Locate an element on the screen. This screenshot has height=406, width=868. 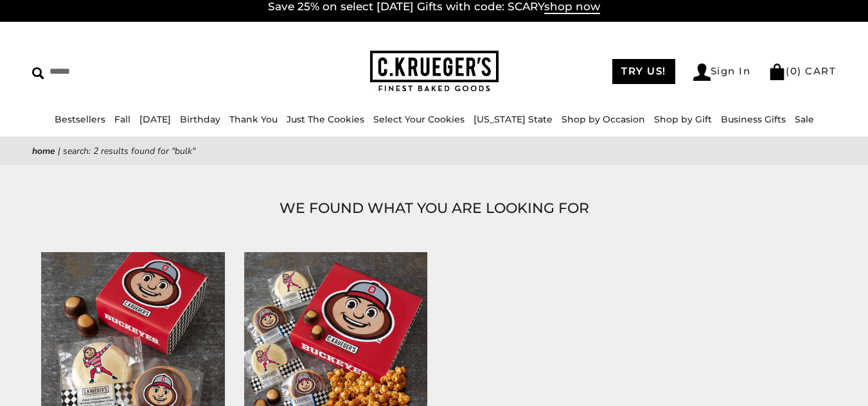
span: Search: 2 results found for "bulk" is located at coordinates (129, 151).